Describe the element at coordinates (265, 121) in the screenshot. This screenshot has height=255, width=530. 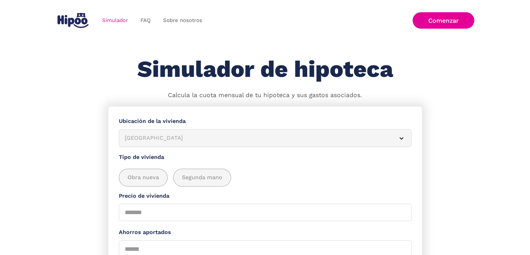
I see `label: Ubicación de la vivienda` at that location.